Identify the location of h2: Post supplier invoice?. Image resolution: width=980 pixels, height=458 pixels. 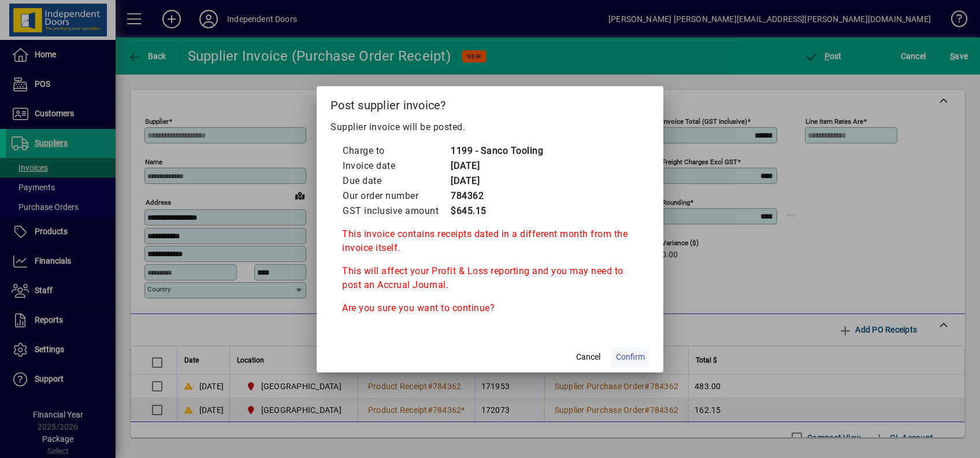
(490, 103).